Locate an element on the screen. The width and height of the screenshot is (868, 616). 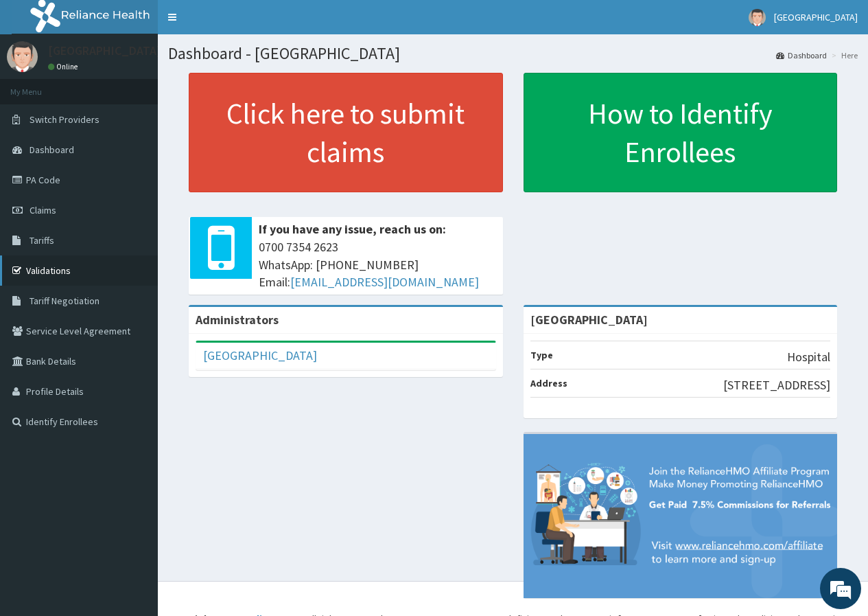
b: Administrators is located at coordinates (237, 319).